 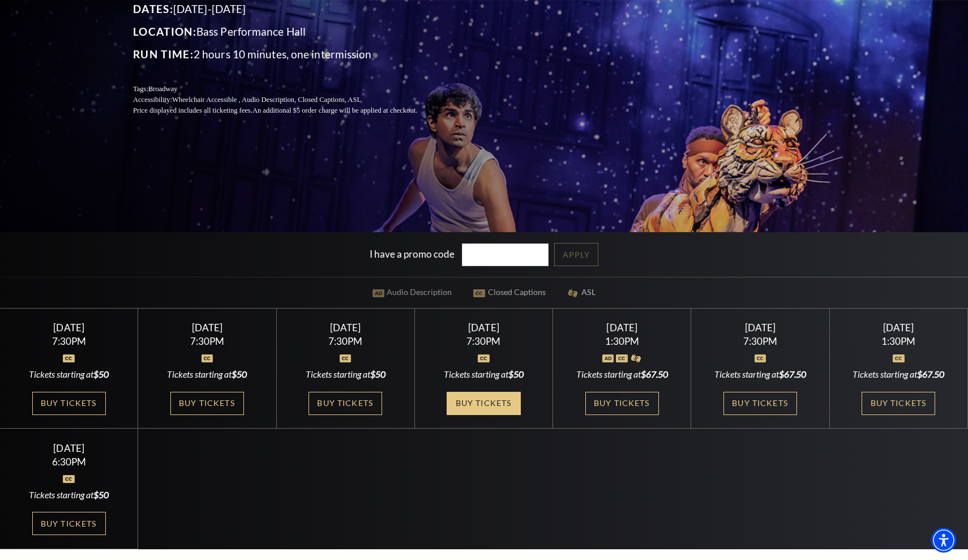 What do you see at coordinates (153, 8) in the screenshot?
I see `span: Dates:` at bounding box center [153, 8].